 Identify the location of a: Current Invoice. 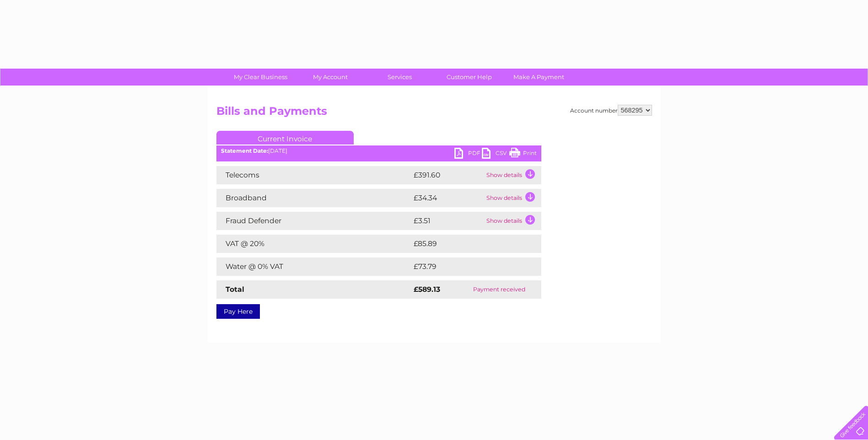
(285, 138).